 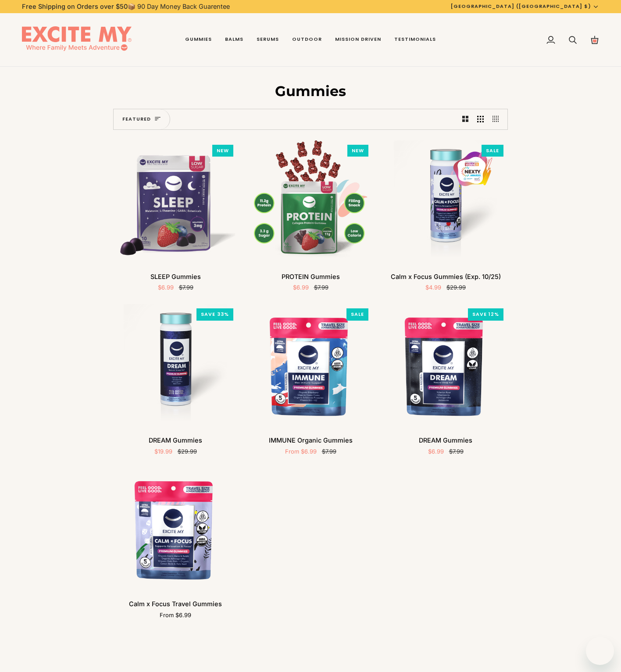 I want to click on button: Show 4 products per row, so click(x=498, y=119).